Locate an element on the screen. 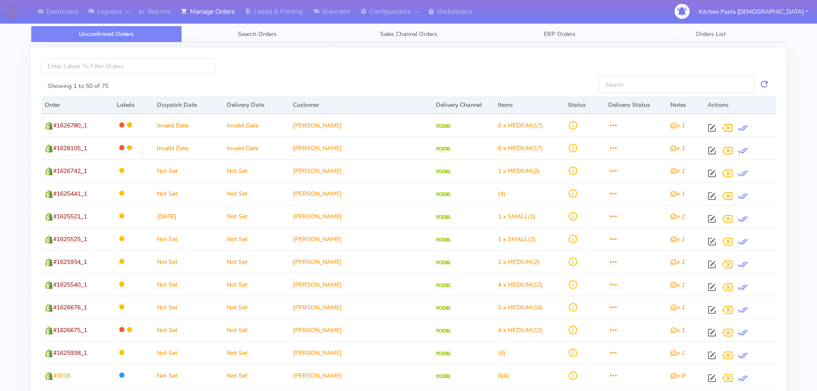 This screenshot has width=817, height=391. span: (16) is located at coordinates (520, 307).